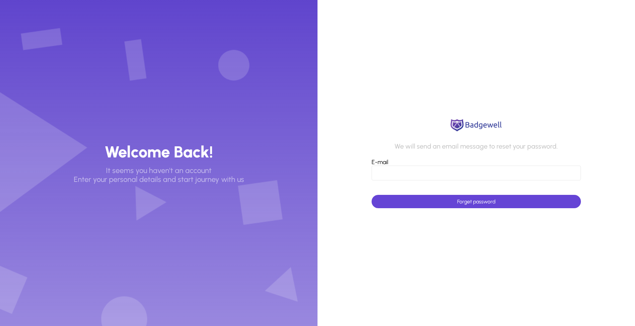 Image resolution: width=635 pixels, height=326 pixels. Describe the element at coordinates (159, 179) in the screenshot. I see `p: Enter your personal details and start journey with us` at that location.